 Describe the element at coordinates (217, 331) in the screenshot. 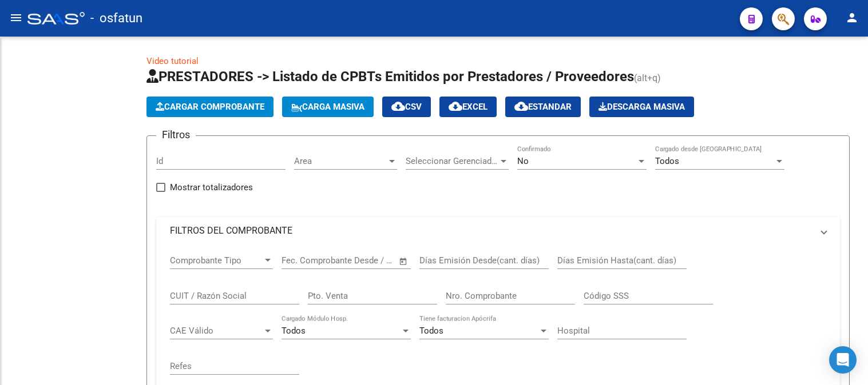

I see `span: CAE Válido` at that location.